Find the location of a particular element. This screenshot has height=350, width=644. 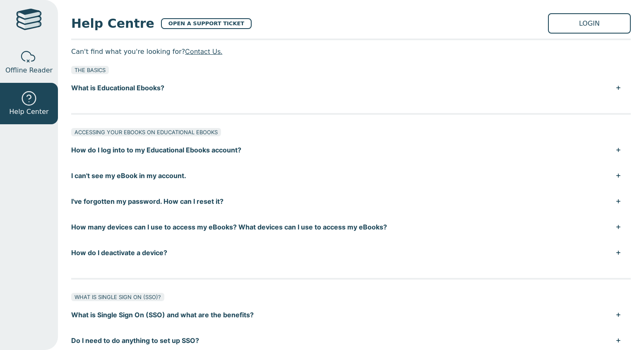

span: Offline Reader is located at coordinates (29, 70).